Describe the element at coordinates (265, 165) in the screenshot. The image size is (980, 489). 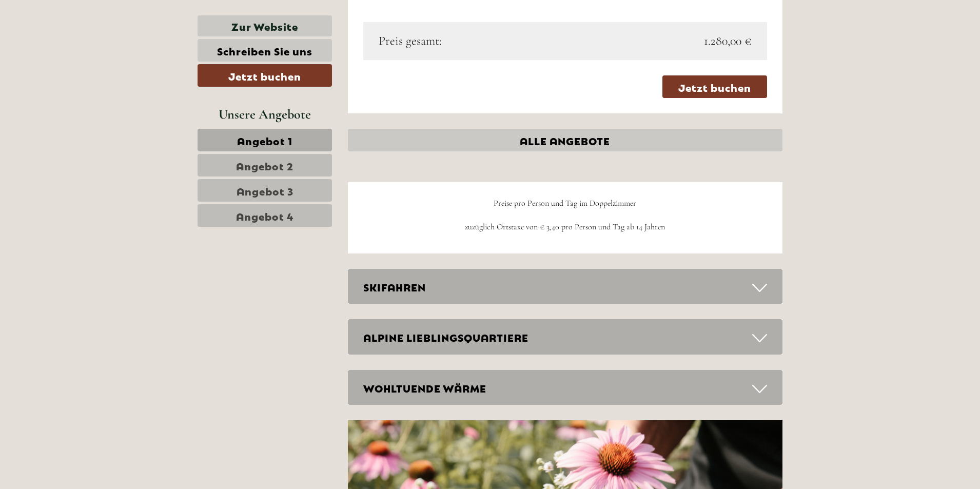
I see `span: Angebot 2` at that location.